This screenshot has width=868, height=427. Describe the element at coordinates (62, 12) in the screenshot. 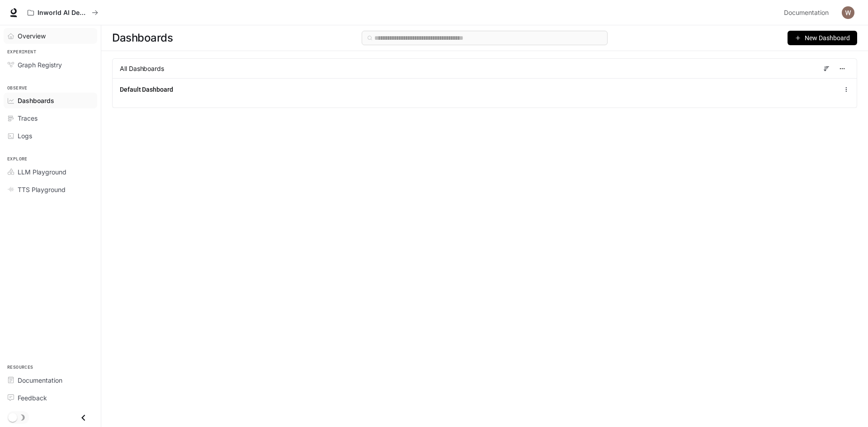

I see `p: Inworld AI Demos` at that location.